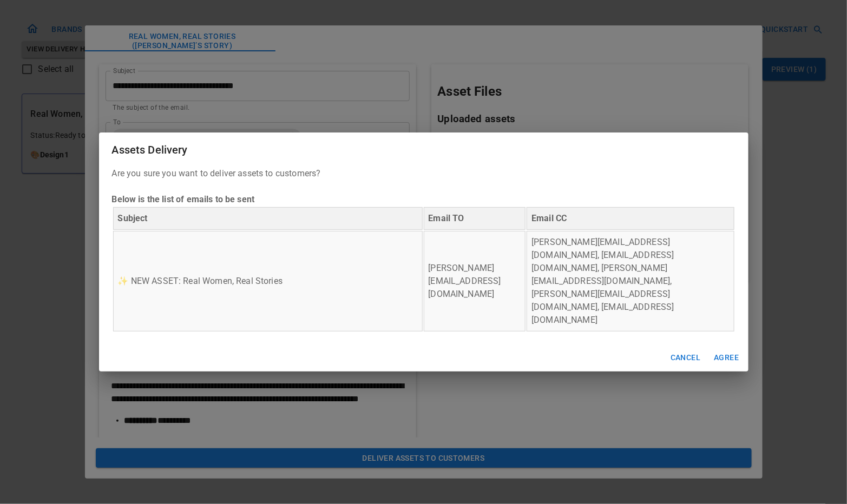  Describe the element at coordinates (685, 358) in the screenshot. I see `button: Cancel` at that location.